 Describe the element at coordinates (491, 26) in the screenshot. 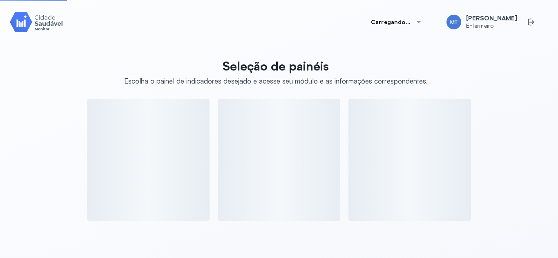

I see `span: Enfermeiro` at that location.